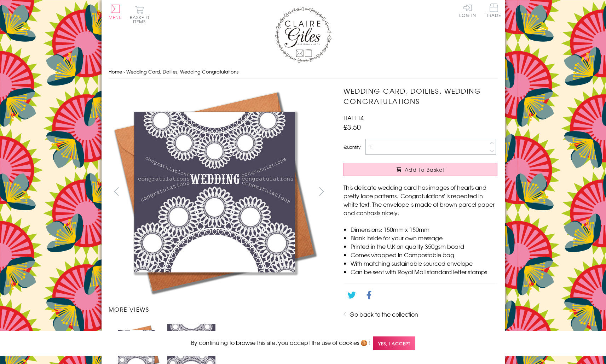  I want to click on button: Add to Basket, so click(420, 169).